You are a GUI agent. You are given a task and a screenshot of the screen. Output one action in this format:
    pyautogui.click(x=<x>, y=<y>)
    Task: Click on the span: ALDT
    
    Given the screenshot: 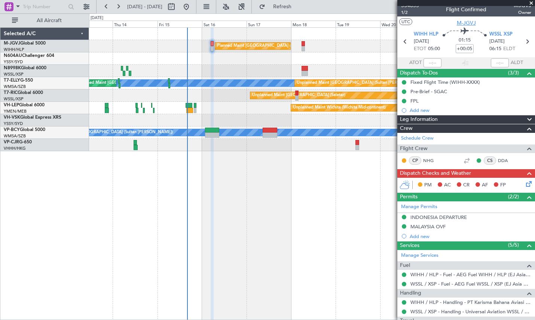 What is the action you would take?
    pyautogui.click(x=516, y=63)
    